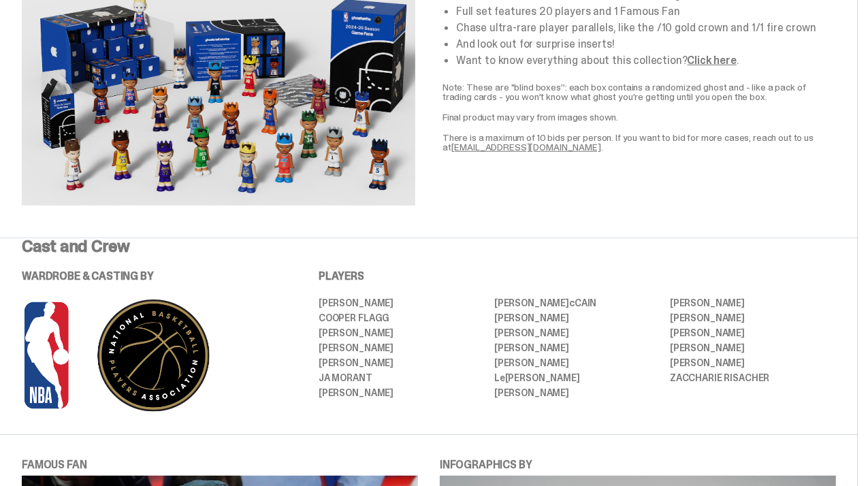 The image size is (868, 486). I want to click on li: Cooper Flagg, so click(402, 318).